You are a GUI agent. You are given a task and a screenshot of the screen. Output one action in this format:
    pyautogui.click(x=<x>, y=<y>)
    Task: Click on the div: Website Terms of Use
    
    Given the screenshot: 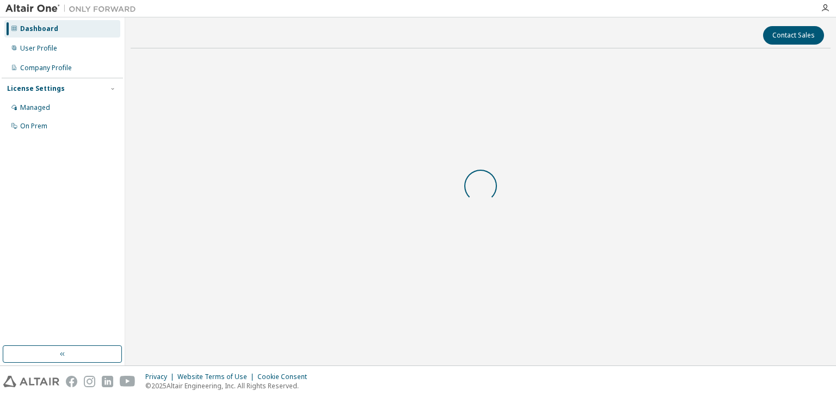 What is the action you would take?
    pyautogui.click(x=217, y=377)
    